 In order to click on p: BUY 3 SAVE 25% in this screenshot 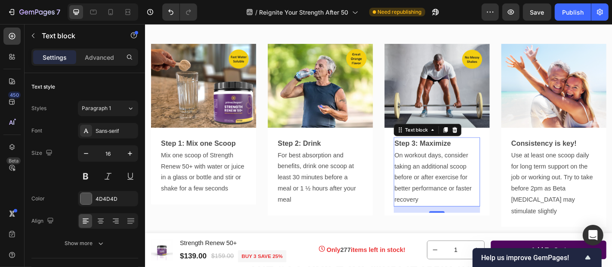, I will do `click(130, 257)`.